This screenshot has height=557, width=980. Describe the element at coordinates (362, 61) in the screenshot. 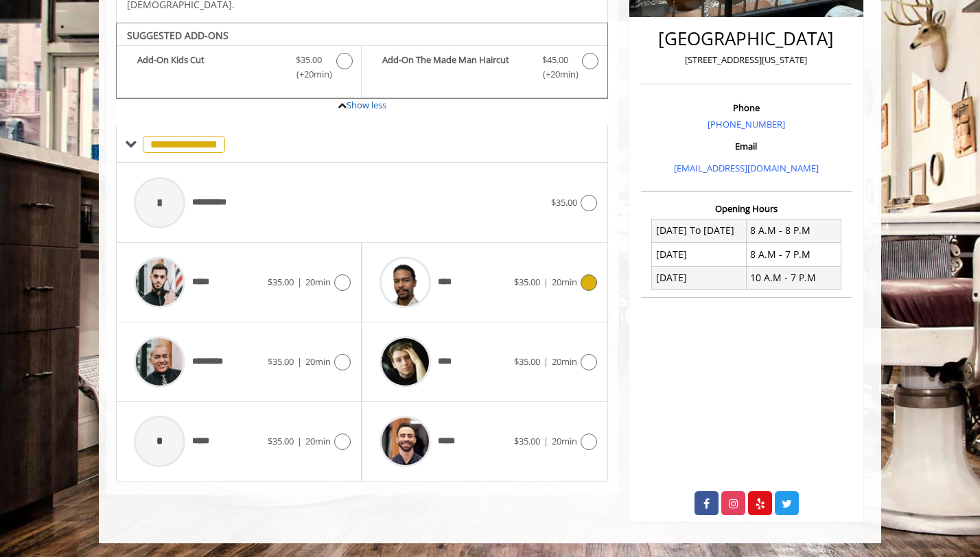

I see `div: Kids cut Add-onS` at that location.